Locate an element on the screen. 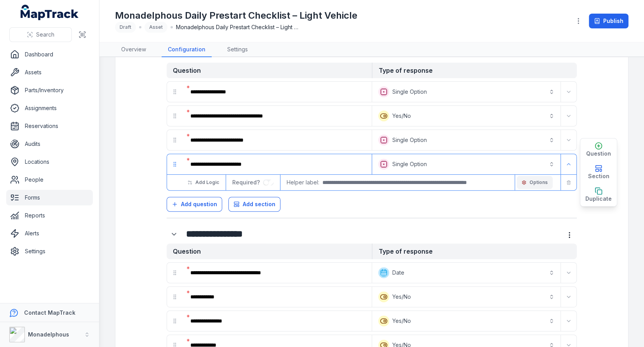 Image resolution: width=644 pixels, height=347 pixels. div: Draft is located at coordinates (125, 27).